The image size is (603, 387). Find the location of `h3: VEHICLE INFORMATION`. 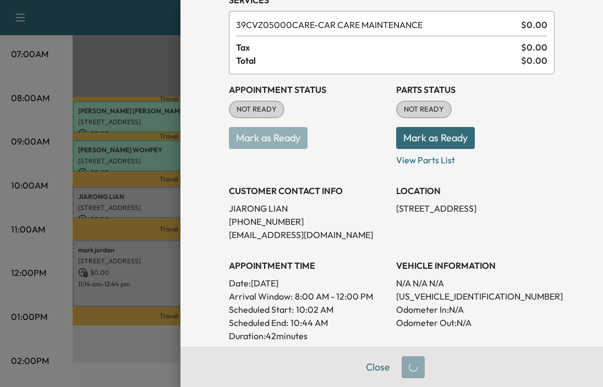

h3: VEHICLE INFORMATION is located at coordinates (475, 266).